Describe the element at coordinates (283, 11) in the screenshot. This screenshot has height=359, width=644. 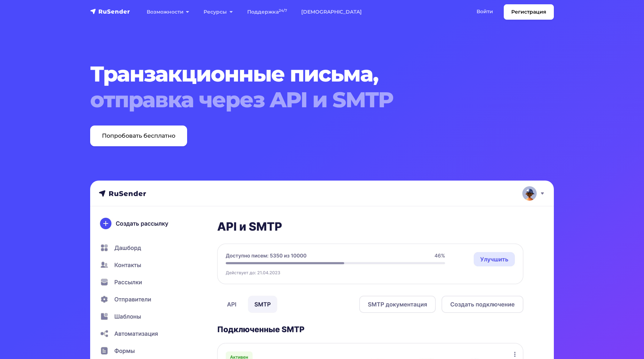
I see `sup: 24/7` at that location.